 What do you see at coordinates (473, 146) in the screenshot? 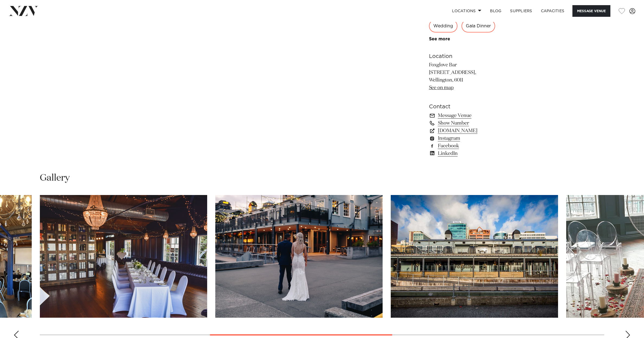
I see `a: Facebook` at bounding box center [473, 146].